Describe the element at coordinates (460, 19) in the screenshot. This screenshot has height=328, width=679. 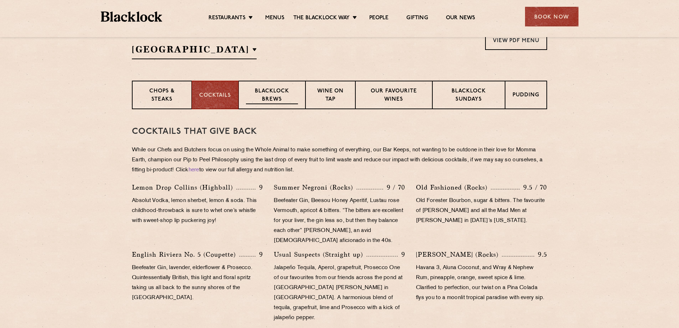
I see `a: Our News` at that location.